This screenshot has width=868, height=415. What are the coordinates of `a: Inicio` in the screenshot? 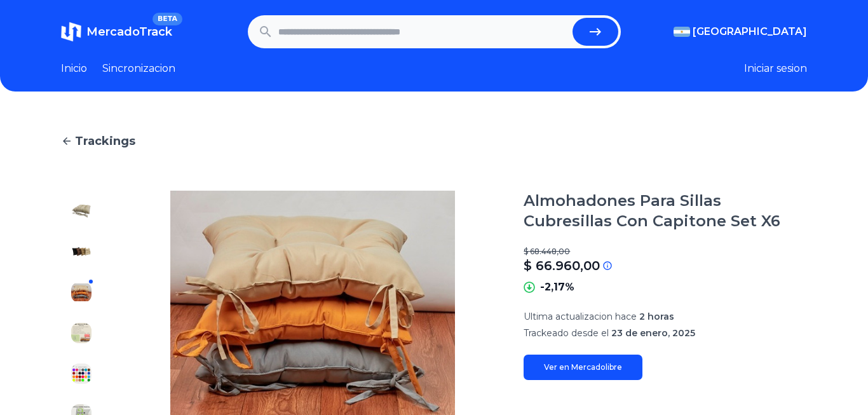 It's located at (73, 69).